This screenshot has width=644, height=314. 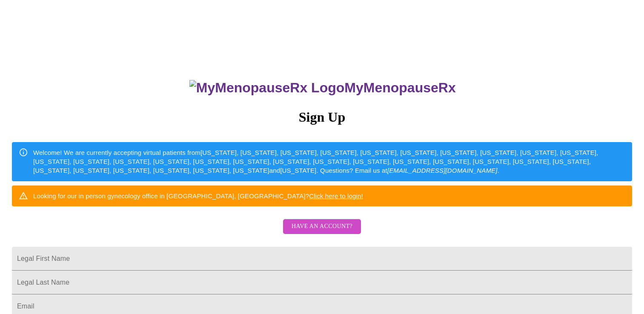 I want to click on span: Have an account?, so click(x=322, y=226).